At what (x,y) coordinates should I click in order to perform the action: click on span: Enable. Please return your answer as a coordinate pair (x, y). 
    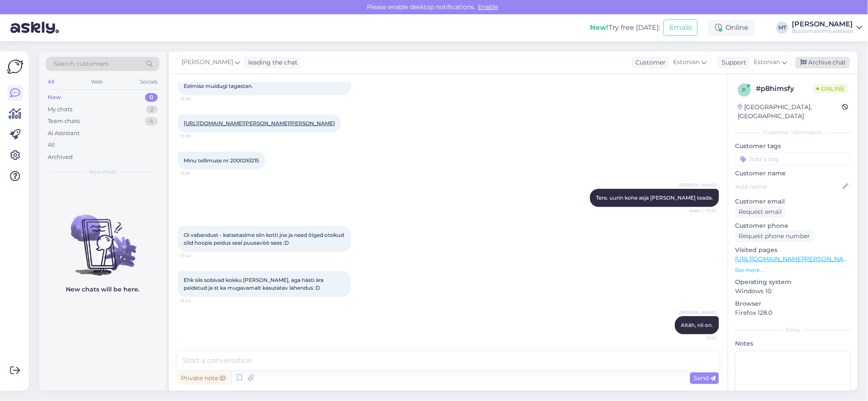
    Looking at the image, I should click on (488, 7).